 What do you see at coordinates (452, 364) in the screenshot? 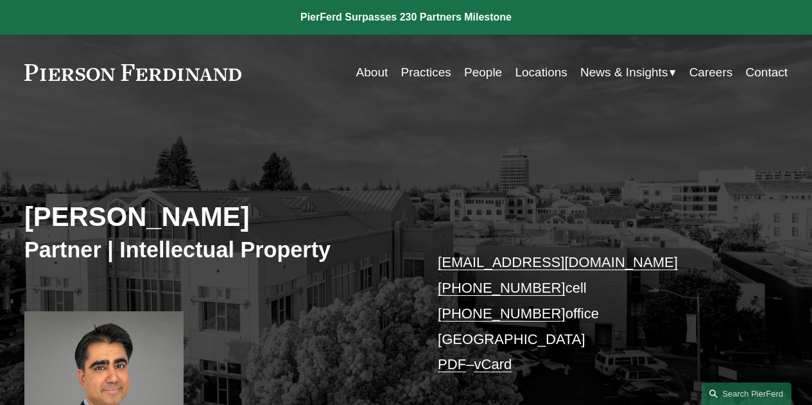
I see `a: PDF` at bounding box center [452, 364].